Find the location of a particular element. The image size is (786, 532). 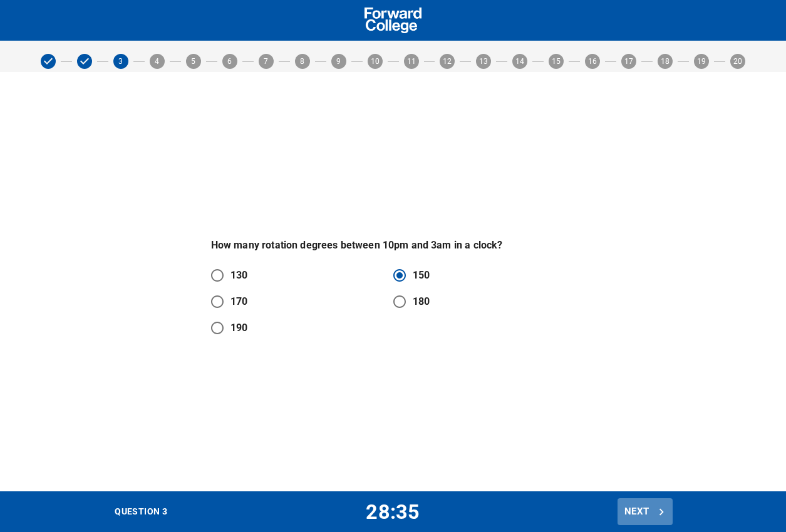

text: 5 is located at coordinates (193, 61).